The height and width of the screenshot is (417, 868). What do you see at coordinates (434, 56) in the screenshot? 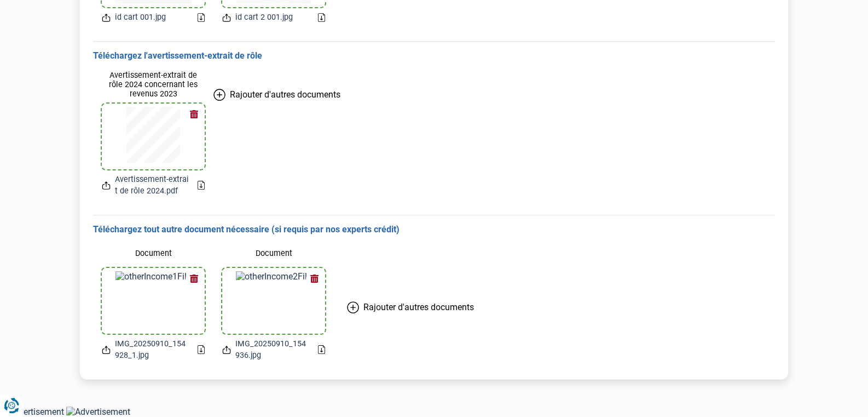
I see `h3: Téléchargez l'avertissement-extrait de rôle` at bounding box center [434, 56].